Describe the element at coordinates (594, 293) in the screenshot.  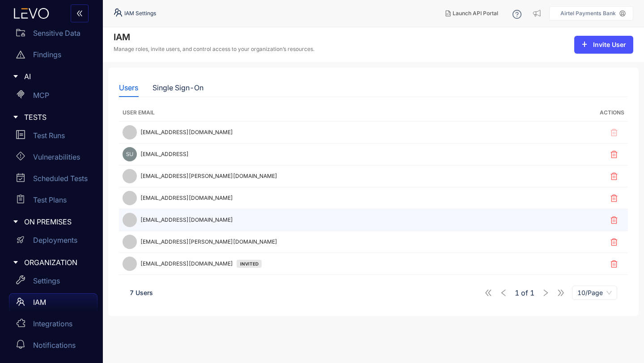
I see `span: 10/Page` at that location.